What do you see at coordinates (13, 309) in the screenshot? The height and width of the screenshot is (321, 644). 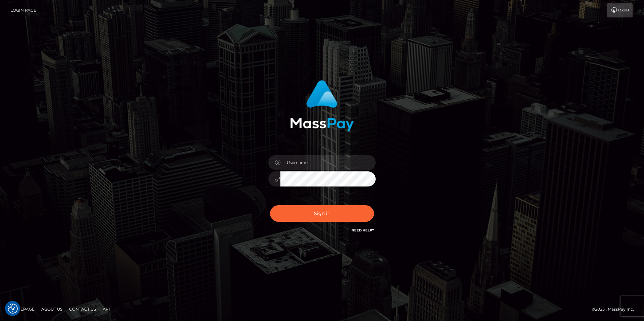 I see `button: Consent Preferences` at bounding box center [13, 309].